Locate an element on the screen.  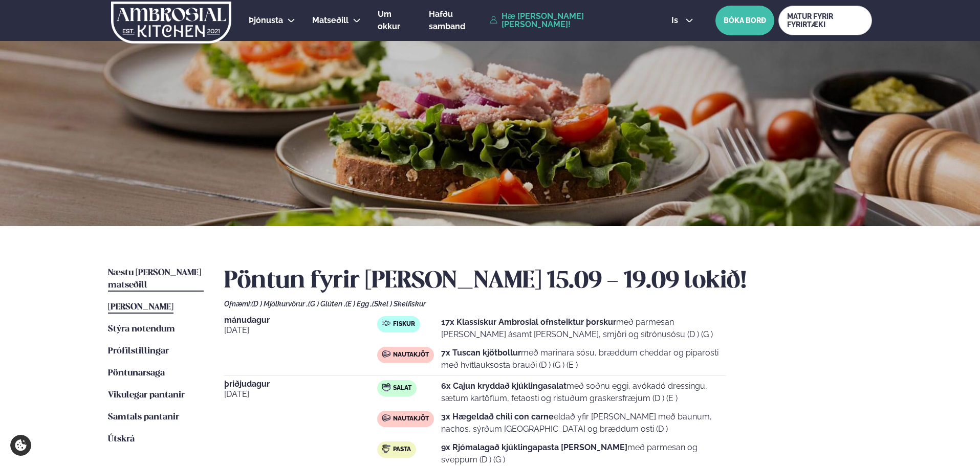
strong: 7x Tuscan kjötbollur is located at coordinates (481, 352).